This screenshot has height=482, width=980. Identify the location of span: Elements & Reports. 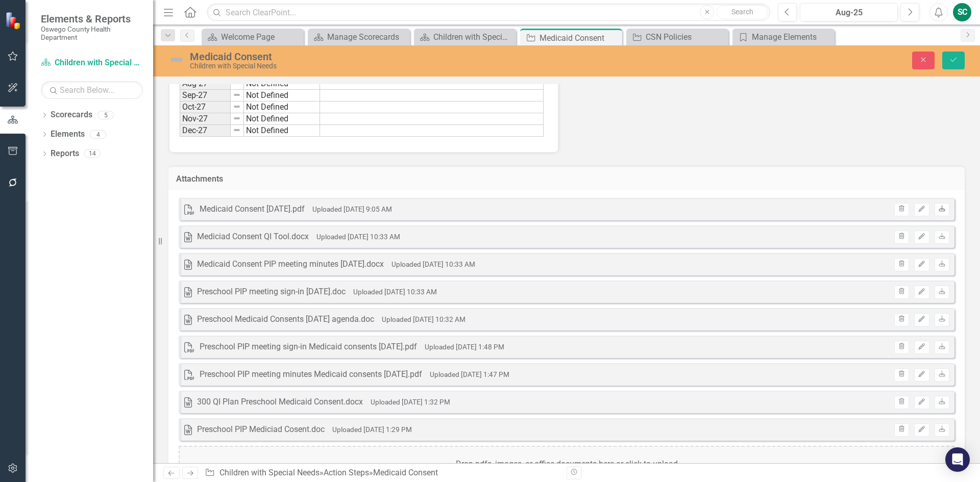
(92, 19).